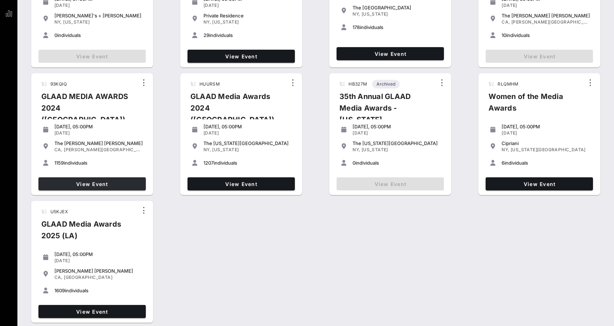  What do you see at coordinates (503, 163) in the screenshot?
I see `span: 6` at bounding box center [503, 163].